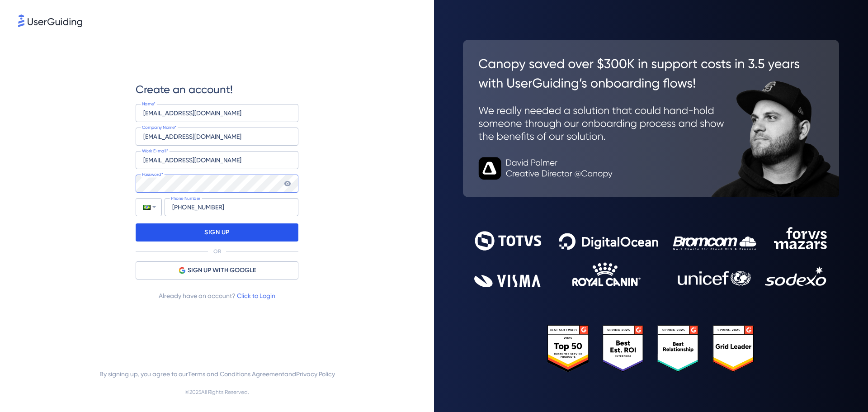 The height and width of the screenshot is (412, 868). Describe the element at coordinates (184, 90) in the screenshot. I see `span: Create an account!` at that location.